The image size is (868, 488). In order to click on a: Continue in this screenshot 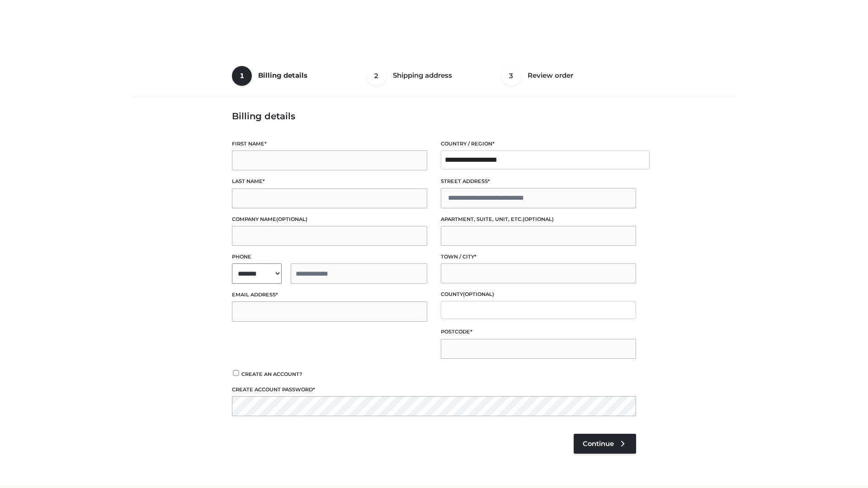, I will do `click(605, 443)`.